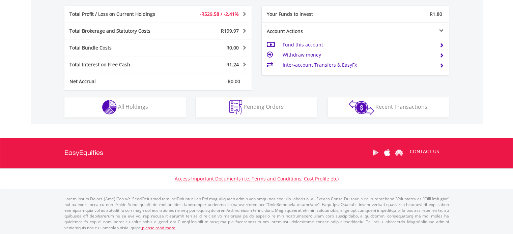 The height and width of the screenshot is (234, 513). I want to click on img: holdings-wht.png, so click(109, 107).